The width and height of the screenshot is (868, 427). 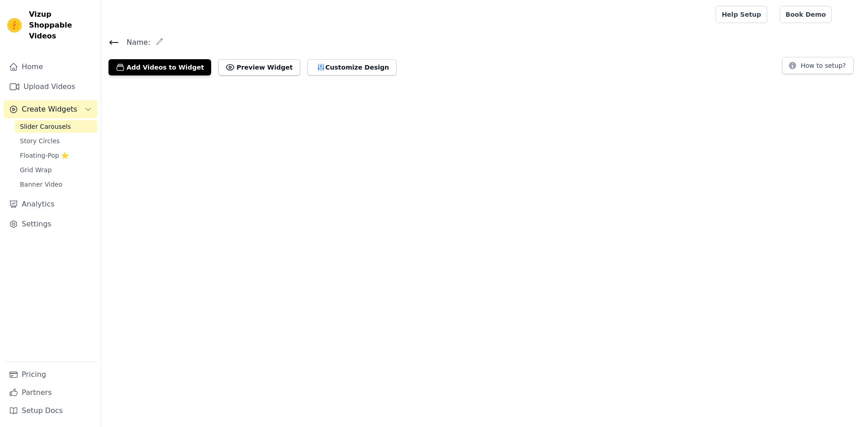 What do you see at coordinates (818, 67) in the screenshot?
I see `a: How to setup?` at bounding box center [818, 67].